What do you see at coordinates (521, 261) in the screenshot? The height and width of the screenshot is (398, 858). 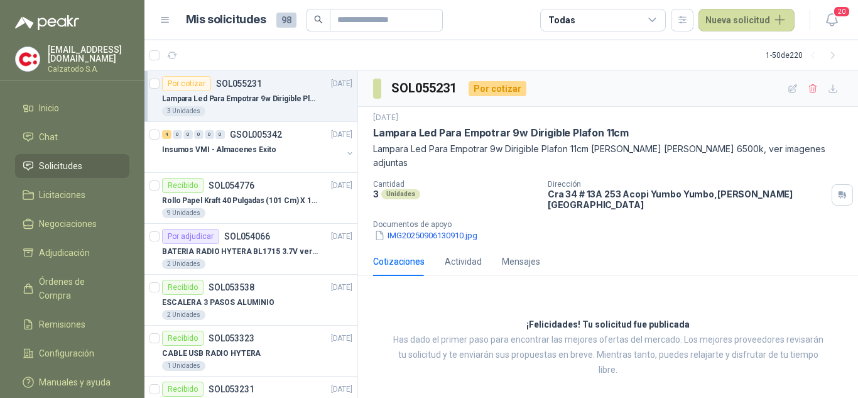 I see `div: Mensajes` at bounding box center [521, 261].